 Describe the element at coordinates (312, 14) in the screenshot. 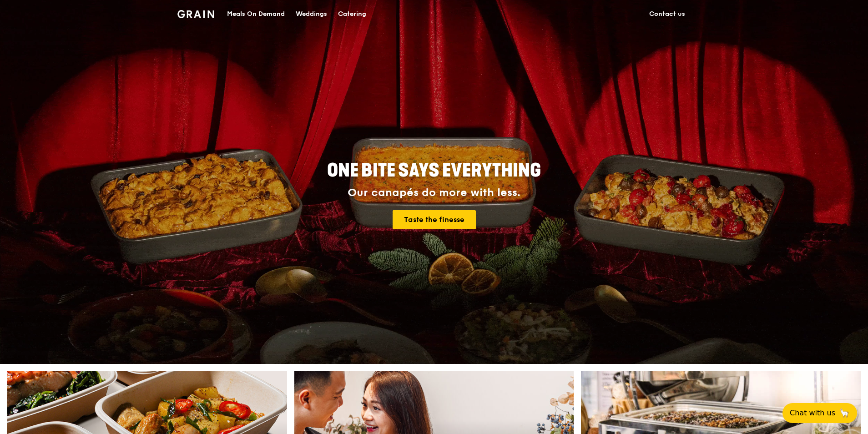

I see `div: Weddings` at that location.